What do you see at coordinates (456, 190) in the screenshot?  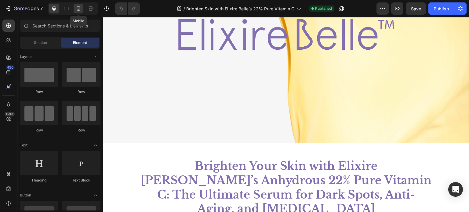 I see `div: Open Intercom Messenger` at bounding box center [456, 190].